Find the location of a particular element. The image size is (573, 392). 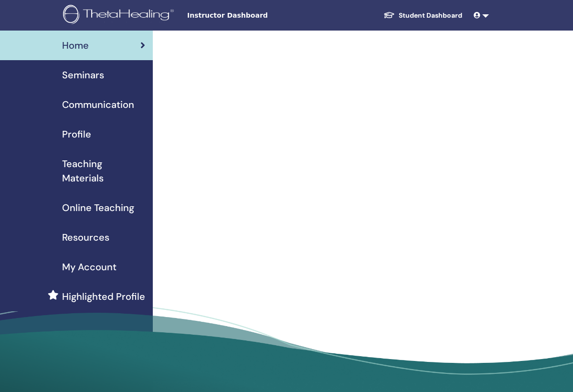

img: logo.png is located at coordinates (120, 15).